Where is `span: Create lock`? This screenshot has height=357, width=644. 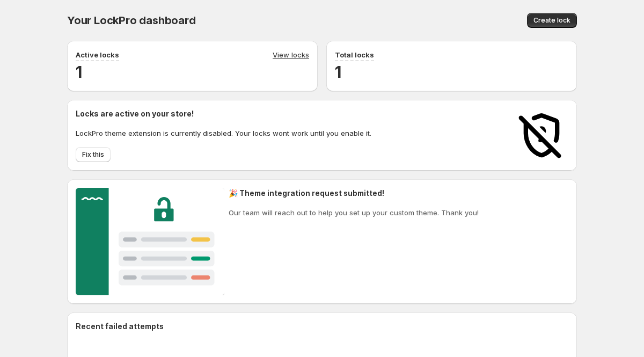
span: Create lock is located at coordinates (552, 20).